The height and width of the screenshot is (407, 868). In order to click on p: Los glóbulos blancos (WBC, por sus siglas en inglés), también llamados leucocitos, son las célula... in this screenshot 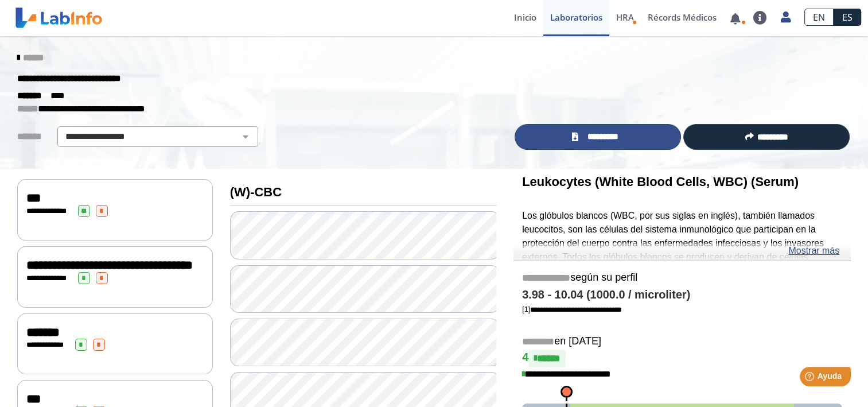, I will do `click(682, 291)`.